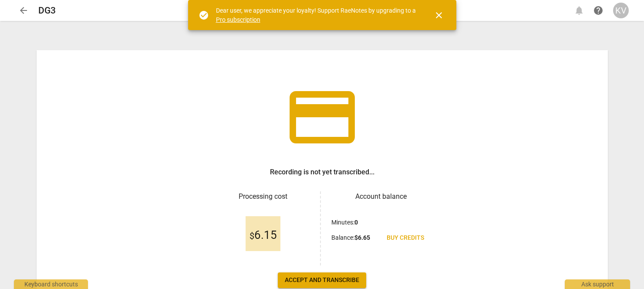  Describe the element at coordinates (317, 15) in the screenshot. I see `div: Dear user, we appreciate your loyalty! Support RaeNotes by upgrading to a` at that location.